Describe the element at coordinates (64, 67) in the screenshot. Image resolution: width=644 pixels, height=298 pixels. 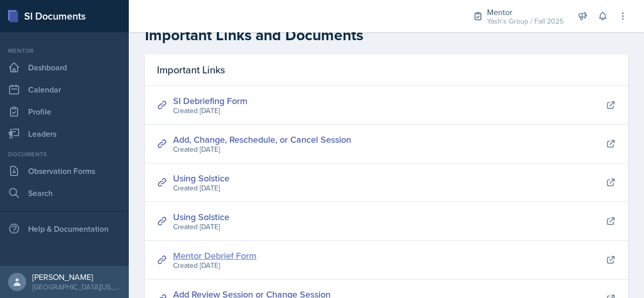
I see `a: Dashboard` at that location.